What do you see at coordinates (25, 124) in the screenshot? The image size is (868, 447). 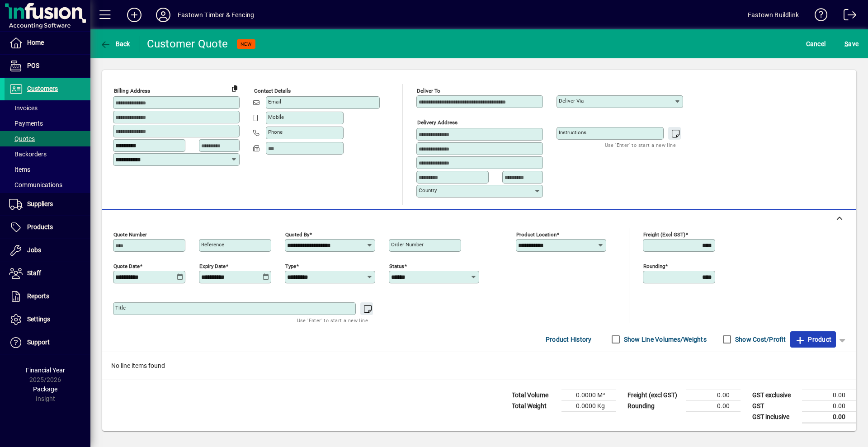 I see `span: Payments` at bounding box center [25, 124].